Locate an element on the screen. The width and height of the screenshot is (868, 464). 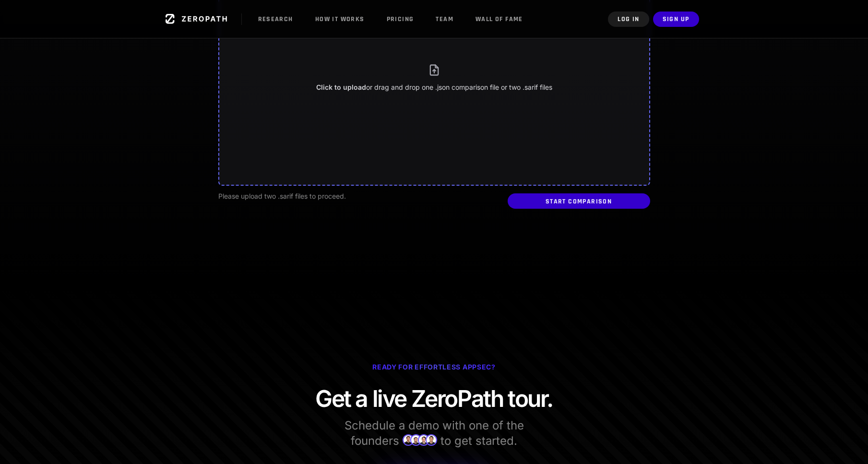
img: Nathan Hrncirik is located at coordinates (423, 441).